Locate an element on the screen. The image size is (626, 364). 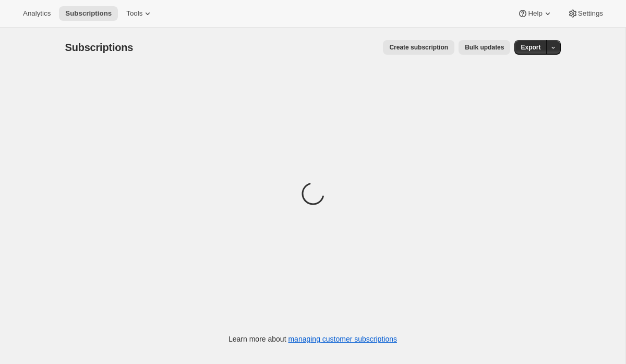
button: Help is located at coordinates (535, 14).